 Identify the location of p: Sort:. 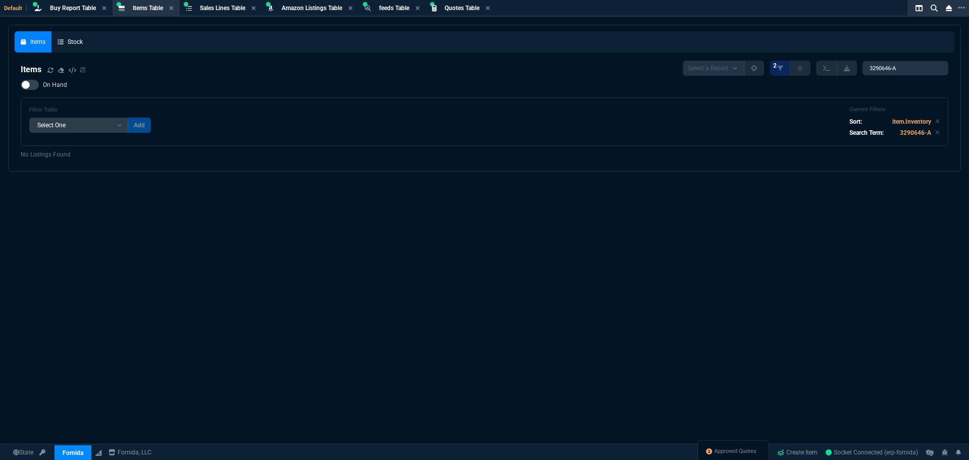
(855, 122).